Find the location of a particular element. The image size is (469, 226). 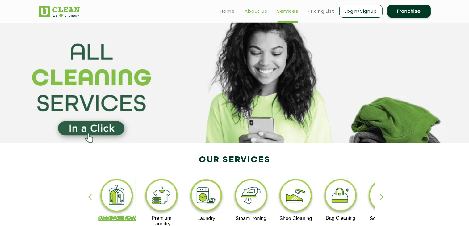

a: Home is located at coordinates (228, 11).